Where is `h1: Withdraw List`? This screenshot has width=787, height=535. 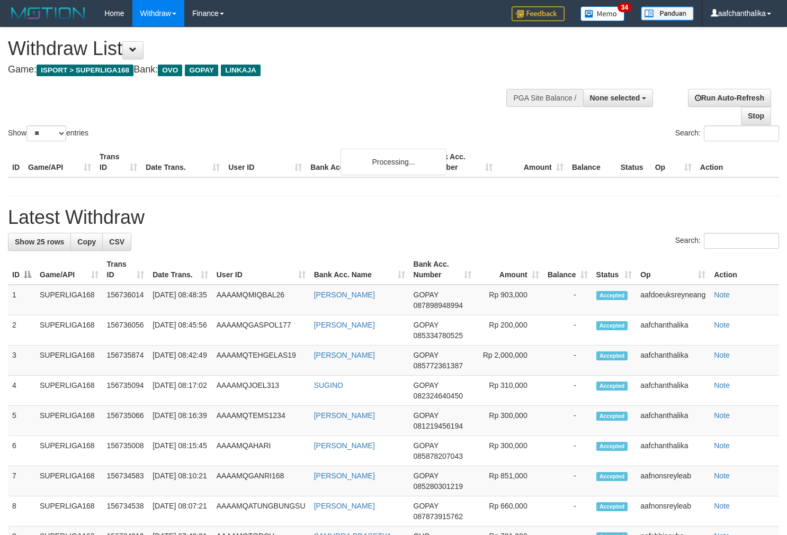
h1: Withdraw List is located at coordinates (261, 49).